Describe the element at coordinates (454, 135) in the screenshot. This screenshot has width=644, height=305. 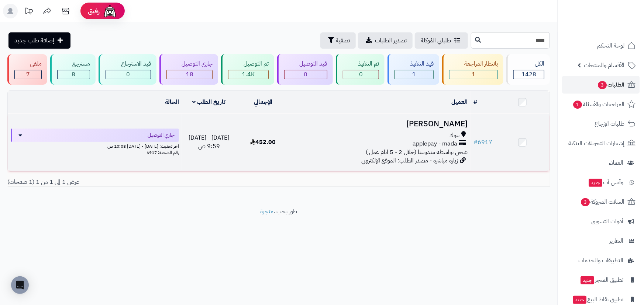
I see `span: تبوك` at that location.